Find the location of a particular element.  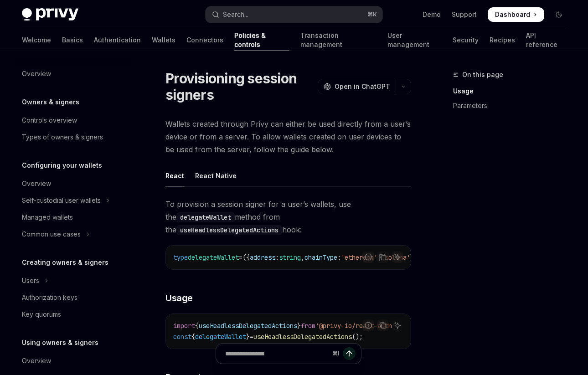

a: Managed wallets is located at coordinates (73, 218).